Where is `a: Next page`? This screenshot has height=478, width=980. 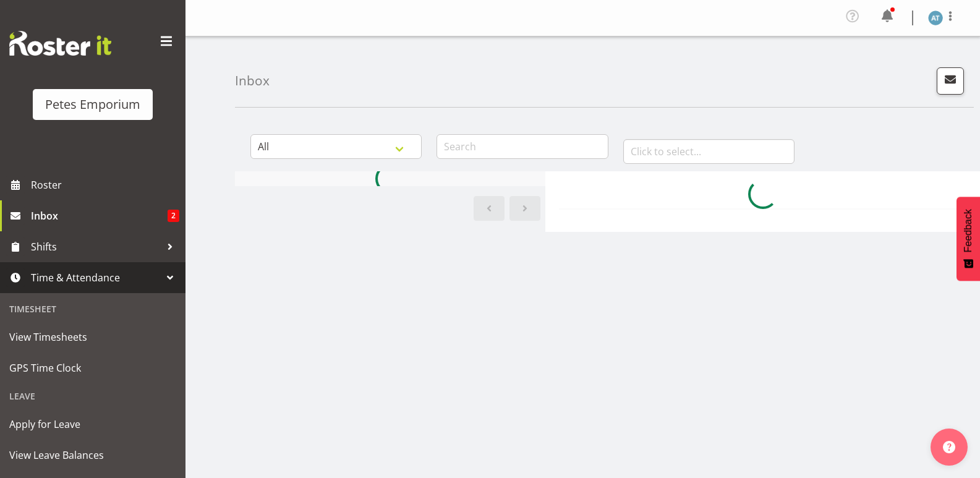 a: Next page is located at coordinates (525, 208).